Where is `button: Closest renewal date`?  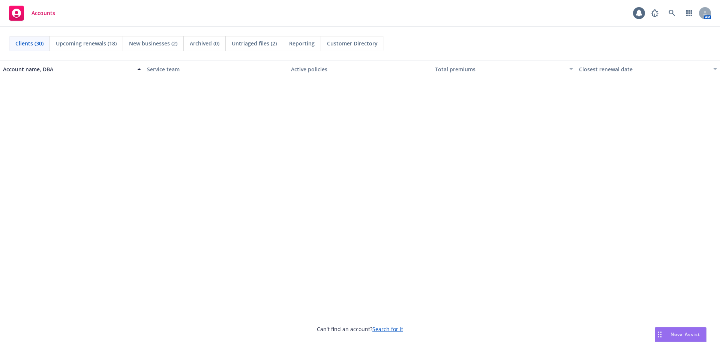
button: Closest renewal date is located at coordinates (648, 69).